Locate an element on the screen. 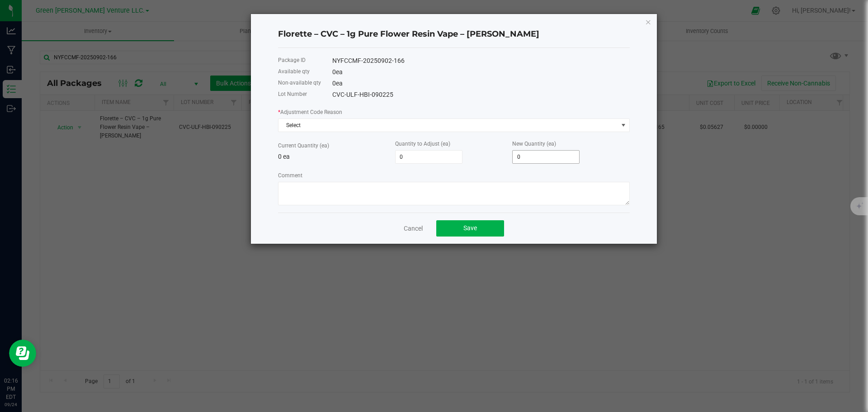 This screenshot has height=412, width=868. label: Comment is located at coordinates (291, 175).